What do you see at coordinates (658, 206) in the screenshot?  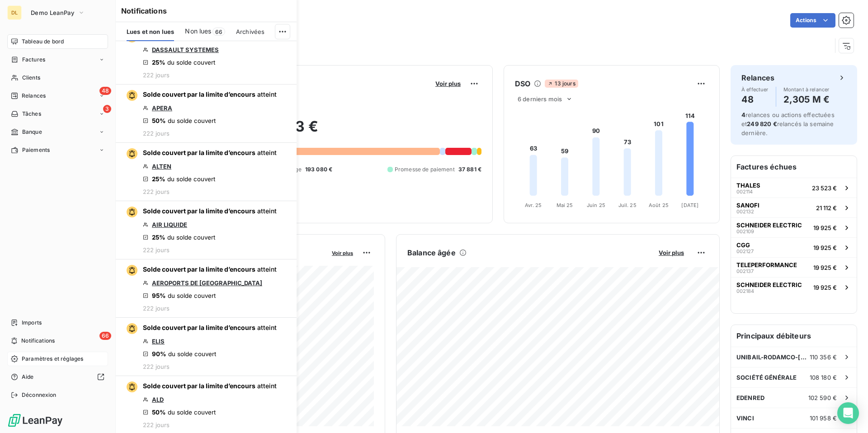 I see `tspan: Août 25` at bounding box center [658, 206].